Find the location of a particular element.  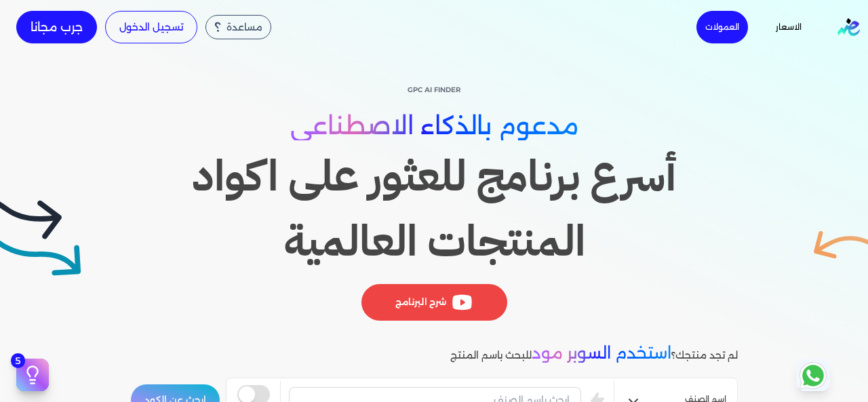

span: مساعدة is located at coordinates (244, 27).